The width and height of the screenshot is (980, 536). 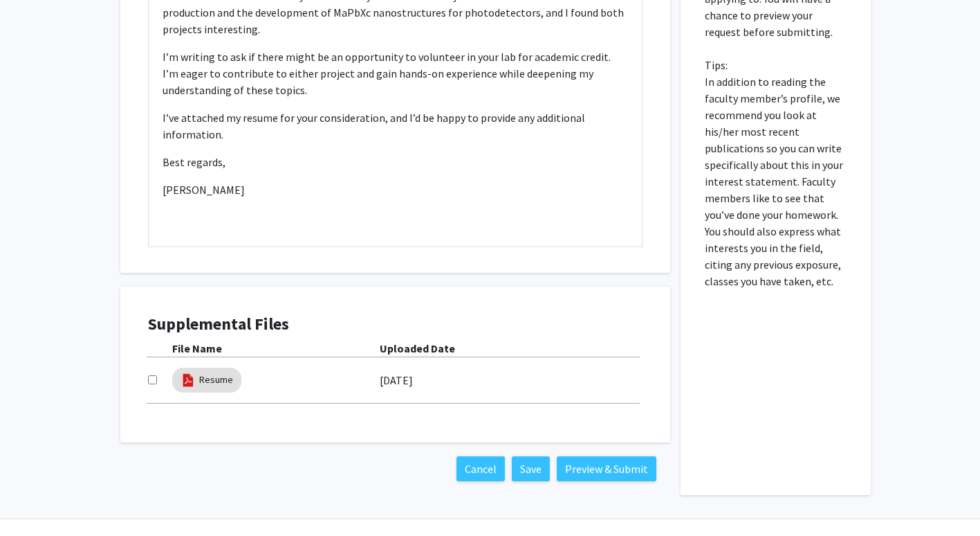 What do you see at coordinates (188, 380) in the screenshot?
I see `img: pdf_icon.png` at bounding box center [188, 380].